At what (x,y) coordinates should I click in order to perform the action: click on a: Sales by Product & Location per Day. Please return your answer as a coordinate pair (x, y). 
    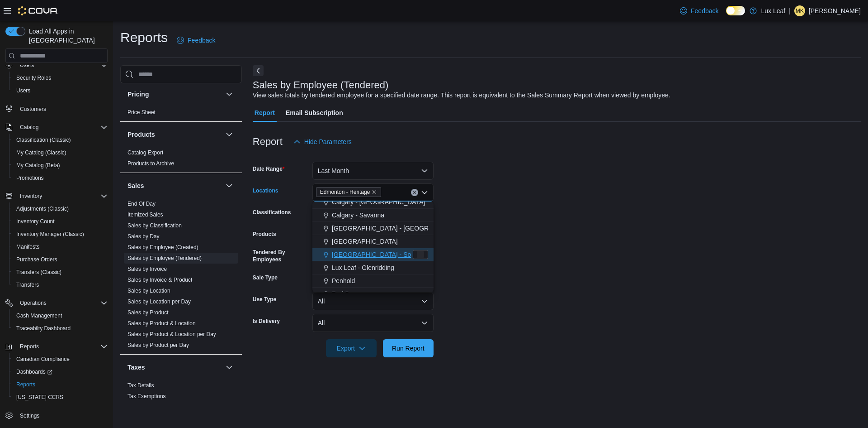
    Looking at the image, I should click on (172, 334).